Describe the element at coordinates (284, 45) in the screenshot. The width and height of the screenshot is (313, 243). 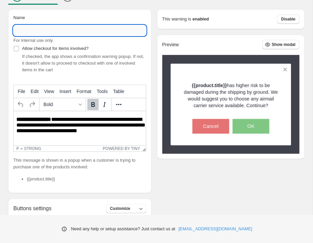
I see `span: Show modal` at that location.